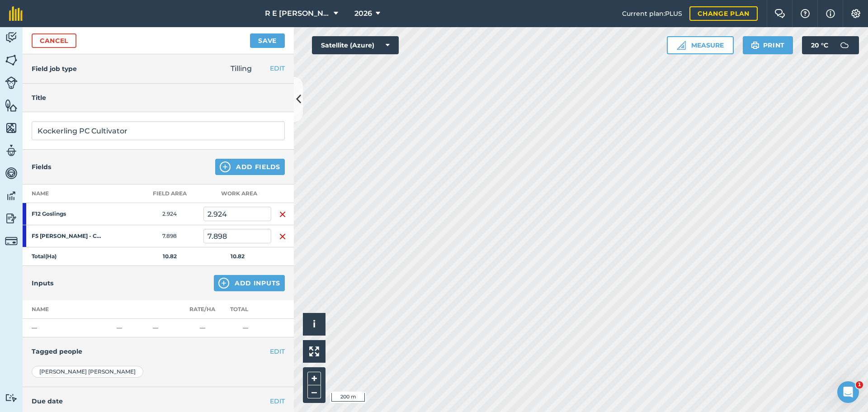 Image resolution: width=868 pixels, height=412 pixels. I want to click on span: Tilling, so click(241, 68).